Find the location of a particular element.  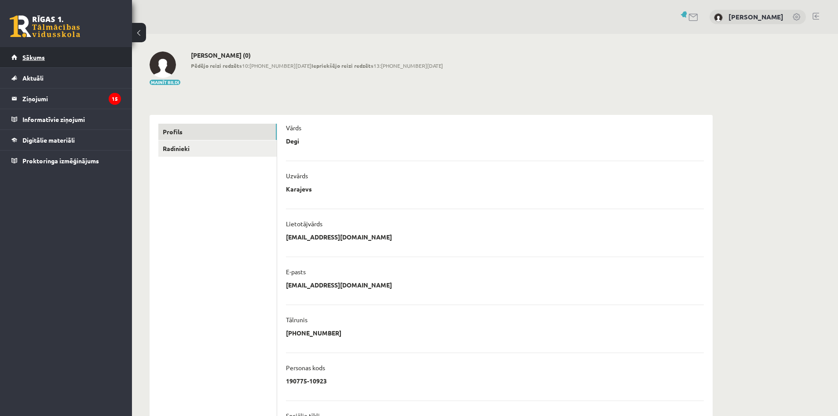

span: Proktoringa izmēģinājums is located at coordinates (61, 161).